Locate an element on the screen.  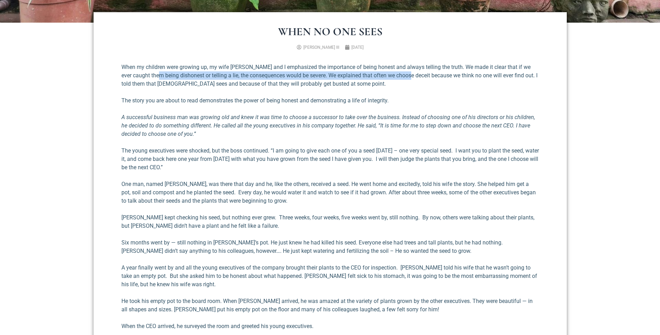
em: A successful business man was growing old and knew it was time to choose a successor to take over... is located at coordinates (328, 125).